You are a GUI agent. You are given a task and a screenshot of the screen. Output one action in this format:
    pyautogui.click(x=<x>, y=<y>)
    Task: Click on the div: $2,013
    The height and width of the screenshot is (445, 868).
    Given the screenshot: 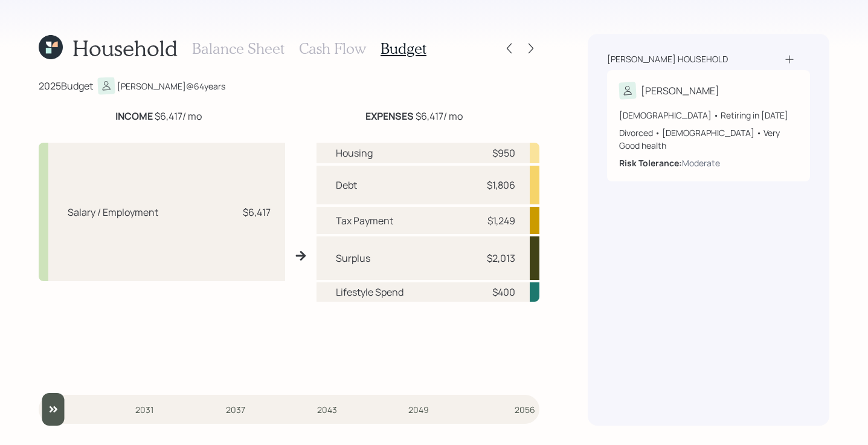 What is the action you would take?
    pyautogui.click(x=501, y=258)
    